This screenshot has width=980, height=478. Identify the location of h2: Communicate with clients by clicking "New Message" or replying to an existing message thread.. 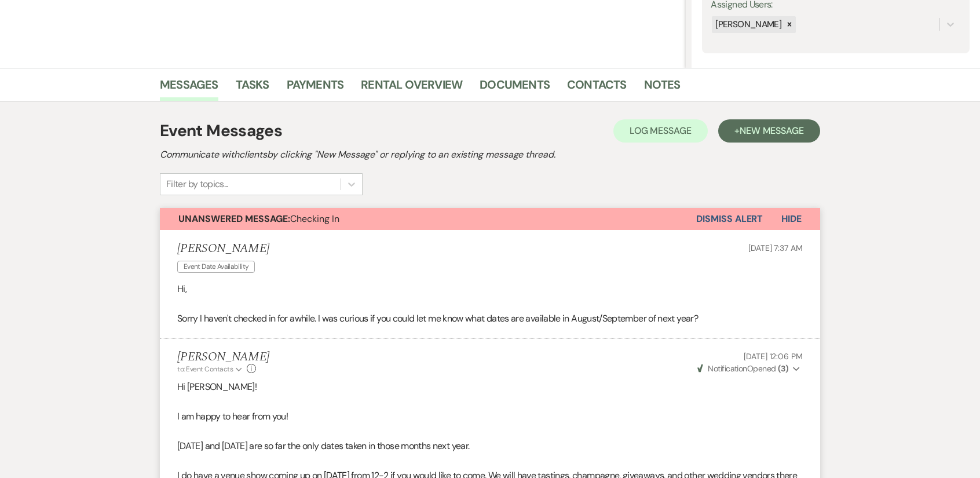
(490, 154).